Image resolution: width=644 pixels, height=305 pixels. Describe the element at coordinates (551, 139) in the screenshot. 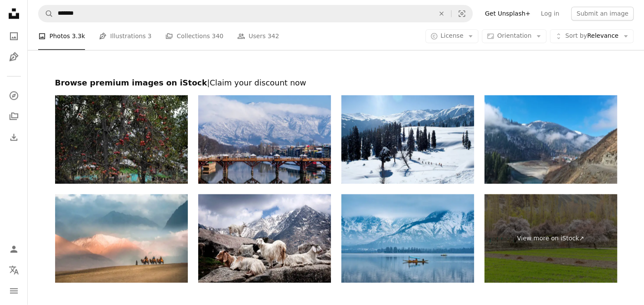

I see `img: Stunning beauty of Kashmir` at that location.